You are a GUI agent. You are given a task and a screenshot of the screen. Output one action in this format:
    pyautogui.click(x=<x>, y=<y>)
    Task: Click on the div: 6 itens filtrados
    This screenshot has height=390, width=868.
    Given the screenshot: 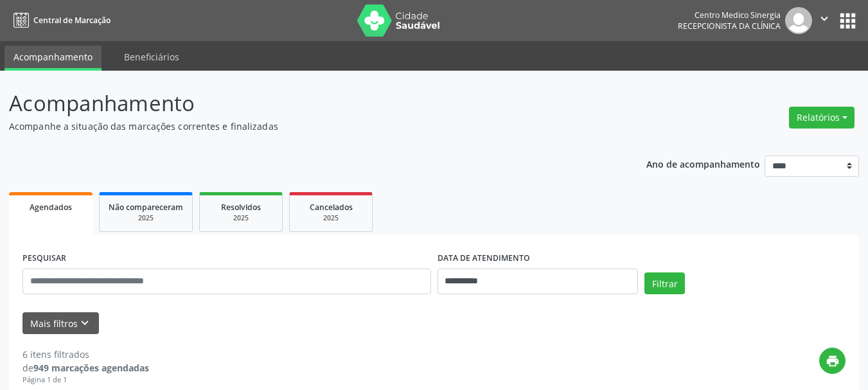 What is the action you would take?
    pyautogui.click(x=86, y=354)
    